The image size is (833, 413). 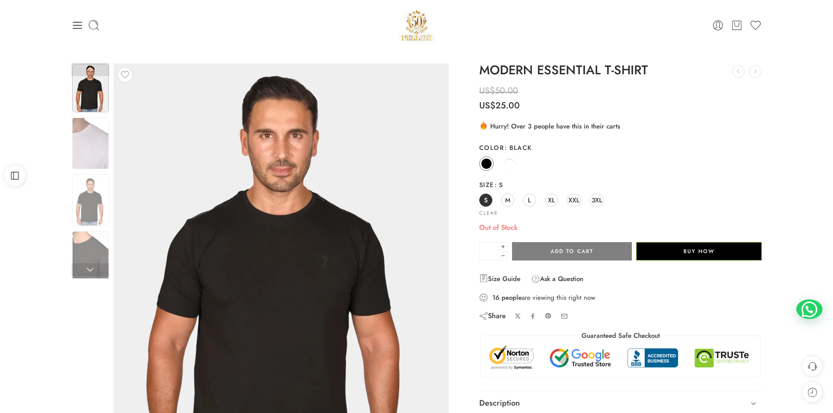 What do you see at coordinates (512, 298) in the screenshot?
I see `strong: people` at bounding box center [512, 298].